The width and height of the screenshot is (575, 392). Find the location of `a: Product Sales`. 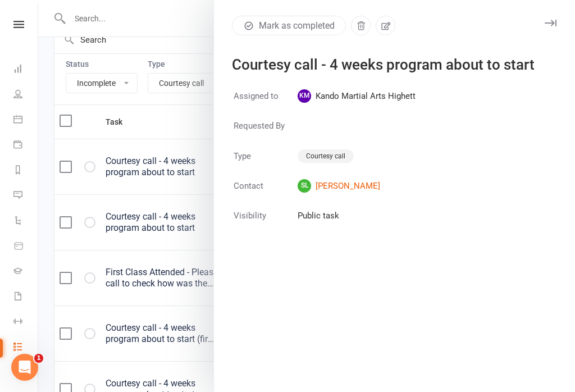

a: Product Sales is located at coordinates (26, 246).